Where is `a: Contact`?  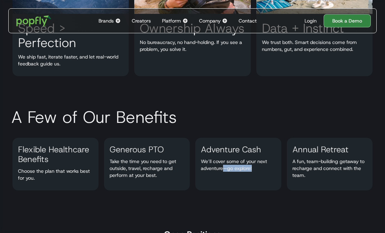 a: Contact is located at coordinates (247, 21).